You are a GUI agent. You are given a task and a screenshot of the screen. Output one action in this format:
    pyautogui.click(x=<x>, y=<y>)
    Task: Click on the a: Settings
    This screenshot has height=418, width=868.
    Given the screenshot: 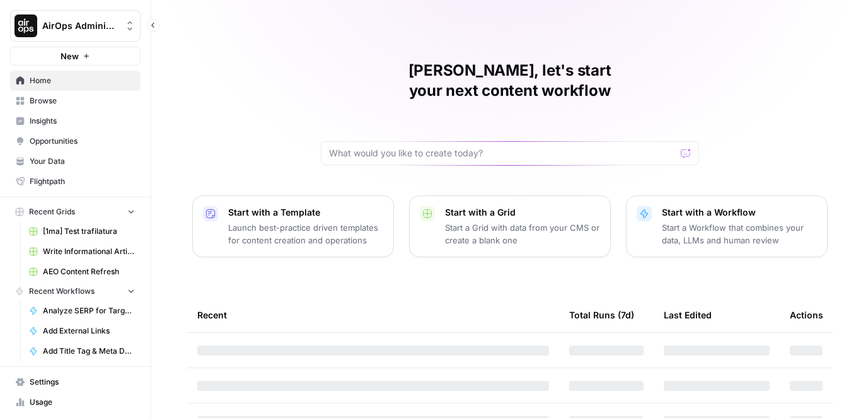 What is the action you would take?
    pyautogui.click(x=75, y=382)
    